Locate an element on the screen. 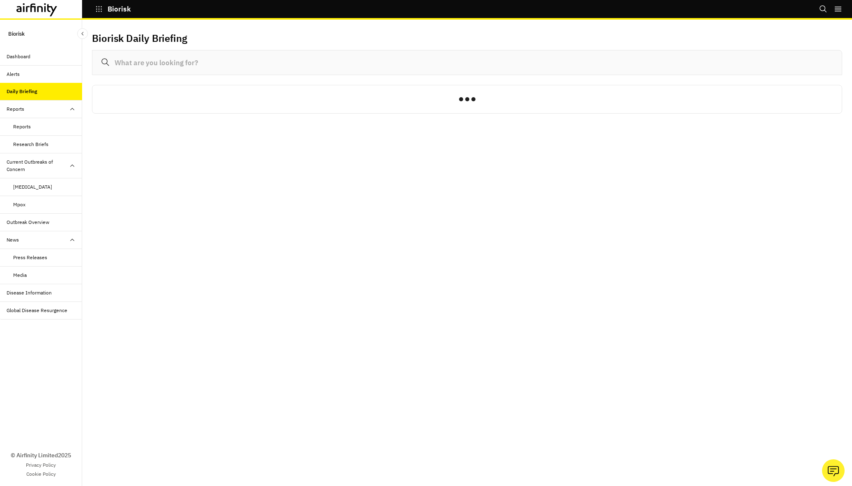 This screenshot has width=852, height=486. p: © Airfinity Limited 2025 is located at coordinates (41, 456).